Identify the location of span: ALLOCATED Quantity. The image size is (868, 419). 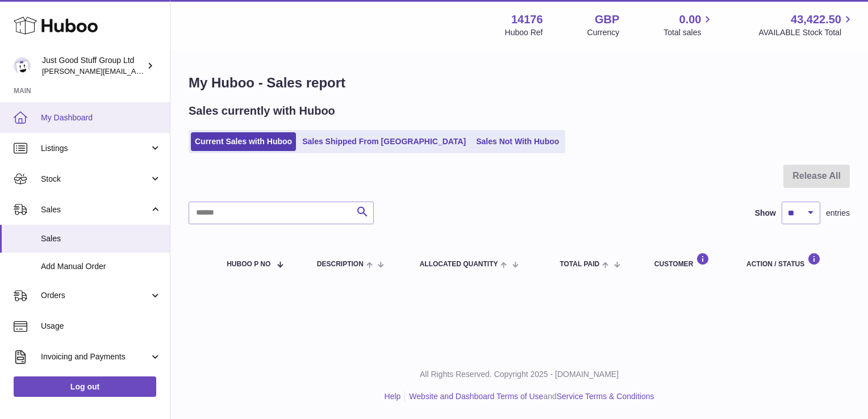
(459, 264).